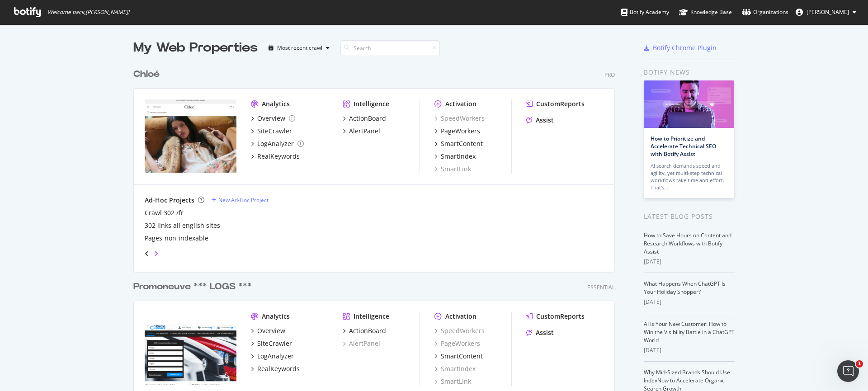  Describe the element at coordinates (828, 12) in the screenshot. I see `span: Vincent Flaceliere` at that location.